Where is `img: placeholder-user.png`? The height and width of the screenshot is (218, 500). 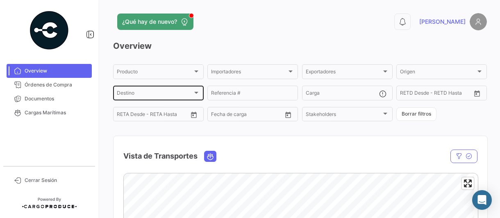 img: placeholder-user.png is located at coordinates (479, 22).